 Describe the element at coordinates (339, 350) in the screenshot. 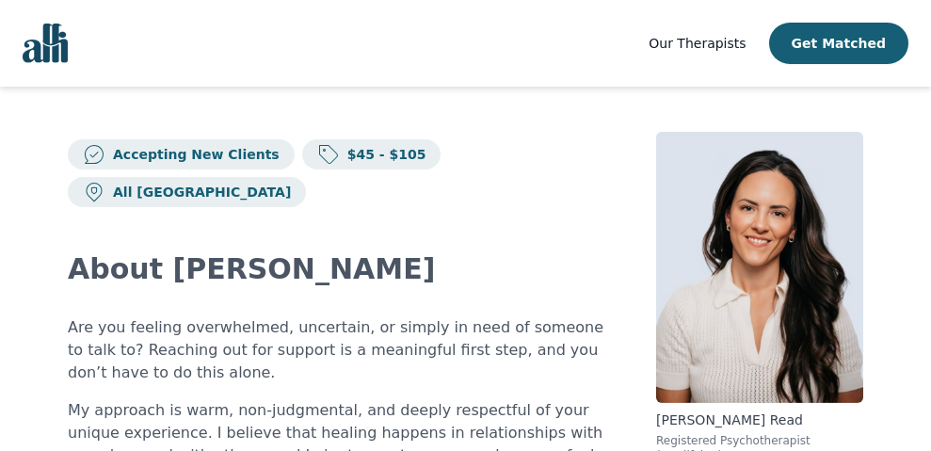

I see `p: Are you feeling overwhelmed, uncertain, or simply in need of someone to talk to? Reaching out for...` at that location.